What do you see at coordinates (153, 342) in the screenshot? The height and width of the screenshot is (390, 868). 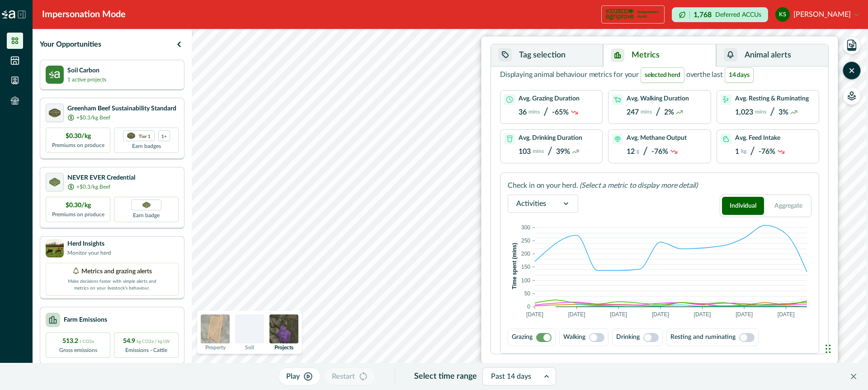 I see `span: kg CO2e / kg LW` at bounding box center [153, 342].